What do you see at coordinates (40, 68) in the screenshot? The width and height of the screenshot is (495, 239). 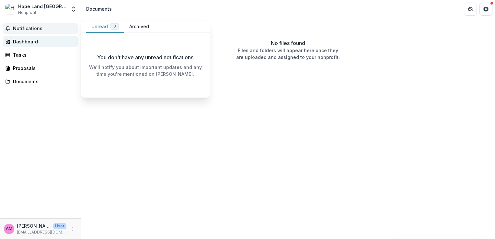 I see `a: Proposals` at bounding box center [40, 68].